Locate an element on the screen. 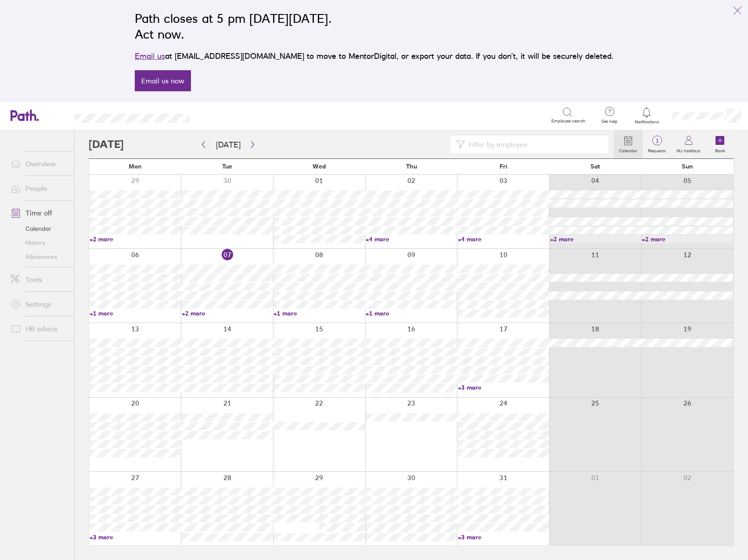 This screenshot has height=560, width=748. a: Email us is located at coordinates (149, 56).